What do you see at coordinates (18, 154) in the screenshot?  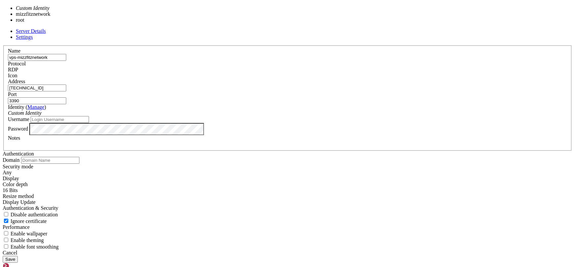 I see `label: Authentication` at bounding box center [18, 154].